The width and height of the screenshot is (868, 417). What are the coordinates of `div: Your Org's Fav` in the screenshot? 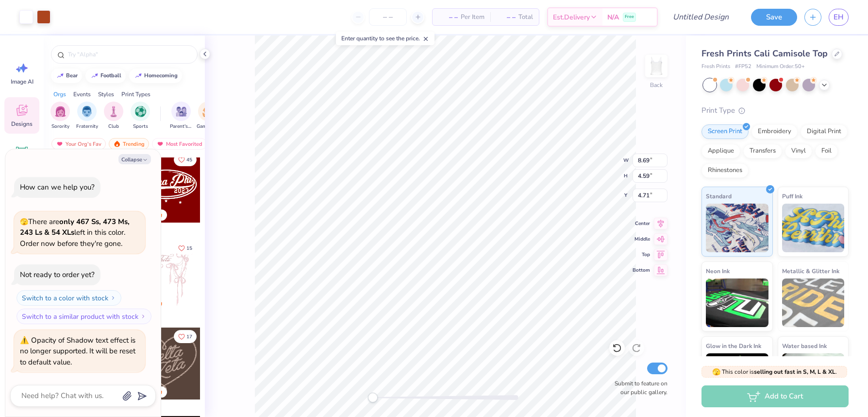 It's located at (78, 144).